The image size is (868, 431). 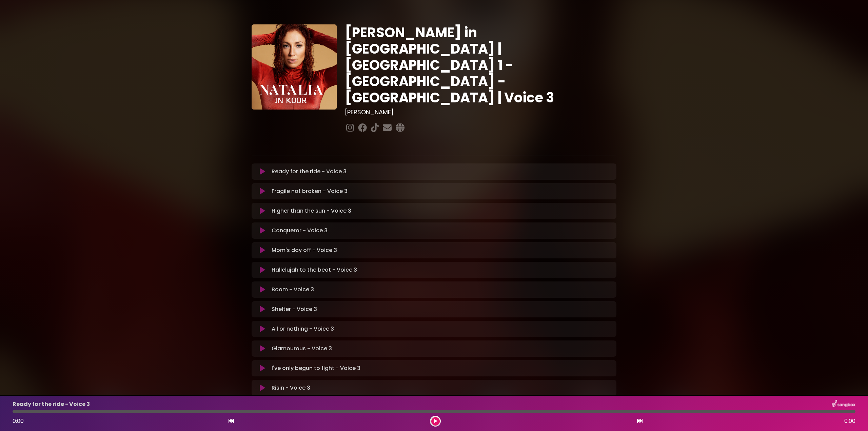 What do you see at coordinates (302, 349) in the screenshot?
I see `p: Glamourous - Voice 3` at bounding box center [302, 349].